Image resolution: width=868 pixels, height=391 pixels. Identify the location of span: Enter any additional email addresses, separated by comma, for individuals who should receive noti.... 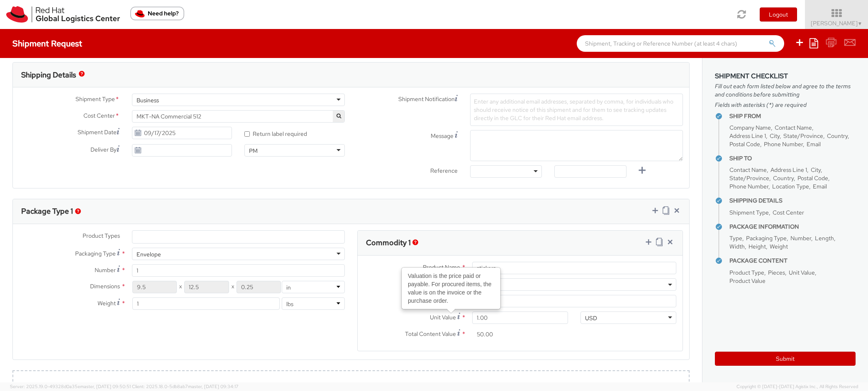
(573, 110).